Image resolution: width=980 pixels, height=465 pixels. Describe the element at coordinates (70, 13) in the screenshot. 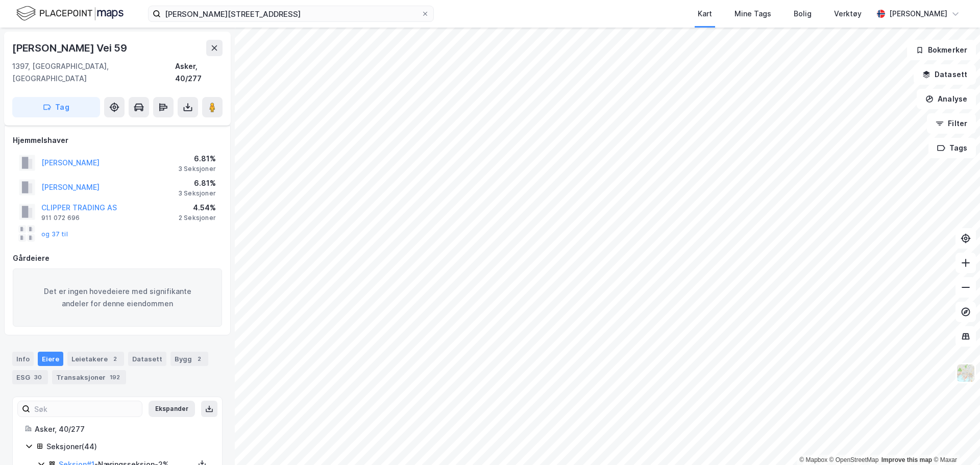

I see `img: logo.f888ab2527a4732fd821a326f86c7f29.svg` at that location.